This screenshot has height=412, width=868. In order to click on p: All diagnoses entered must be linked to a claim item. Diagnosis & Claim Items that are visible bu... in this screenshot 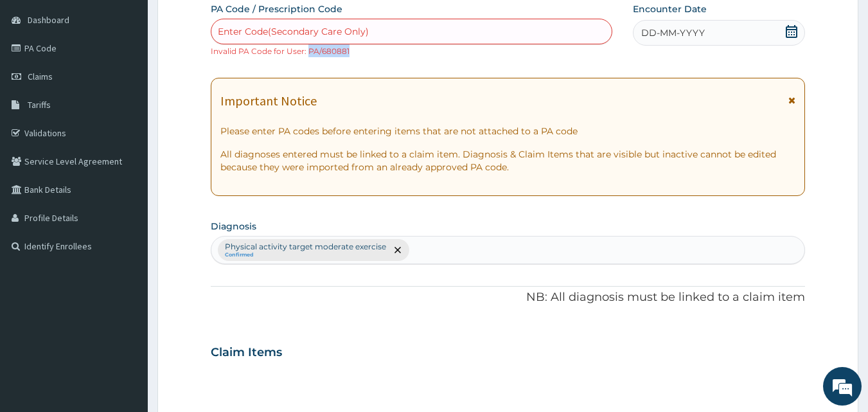, I will do `click(508, 161)`.